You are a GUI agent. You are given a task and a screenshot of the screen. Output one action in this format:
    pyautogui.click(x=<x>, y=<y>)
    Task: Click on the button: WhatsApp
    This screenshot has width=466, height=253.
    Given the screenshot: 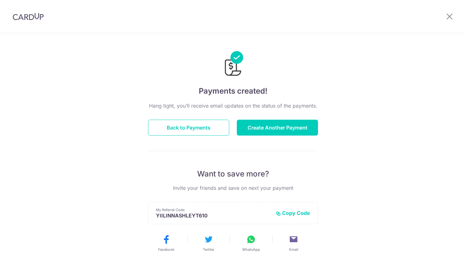 What is the action you would take?
    pyautogui.click(x=251, y=243)
    